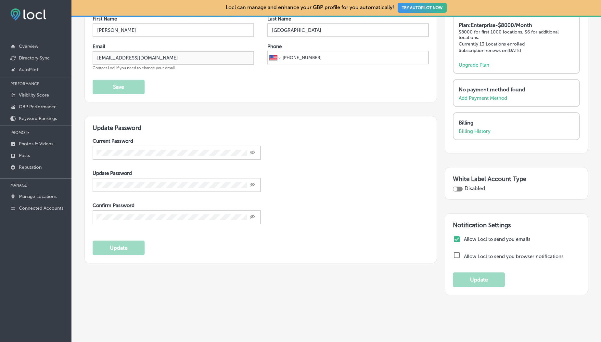  Describe the element at coordinates (113, 141) in the screenshot. I see `label: Current Password` at that location.